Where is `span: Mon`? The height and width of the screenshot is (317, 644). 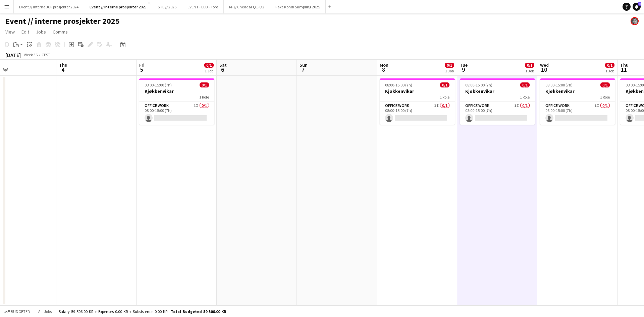 span: Mon is located at coordinates (384, 65).